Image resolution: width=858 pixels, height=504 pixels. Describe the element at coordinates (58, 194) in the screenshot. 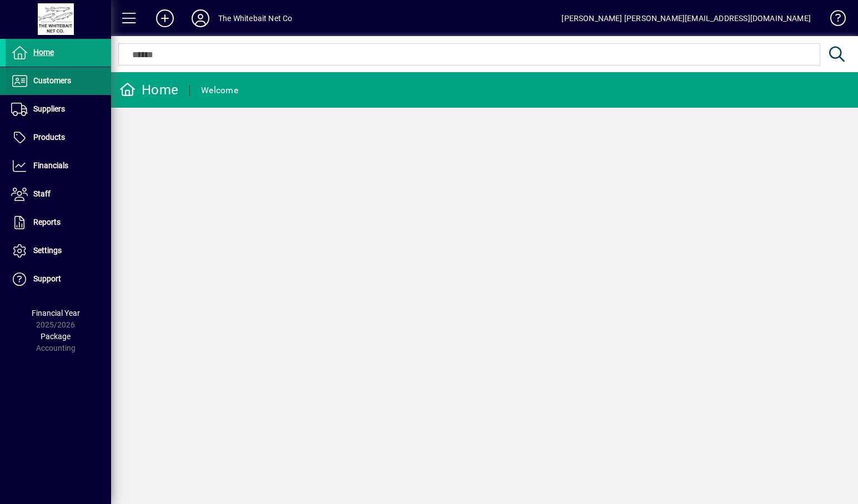

I see `a: Staff` at that location.